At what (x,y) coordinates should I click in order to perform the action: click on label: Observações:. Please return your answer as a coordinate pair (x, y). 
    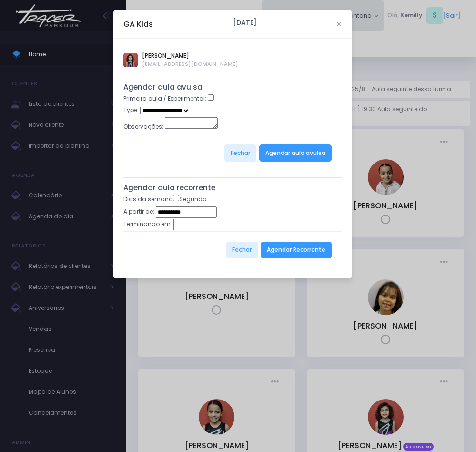
    Looking at the image, I should click on (143, 127).